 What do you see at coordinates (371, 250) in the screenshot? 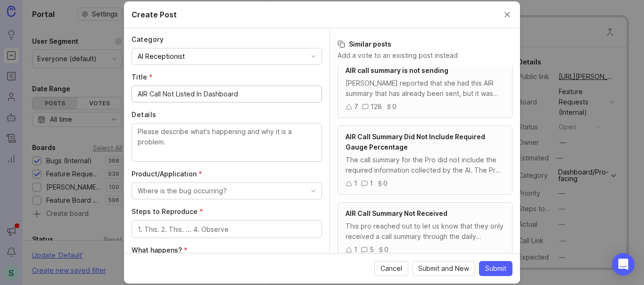
I see `div: 5` at bounding box center [371, 250].